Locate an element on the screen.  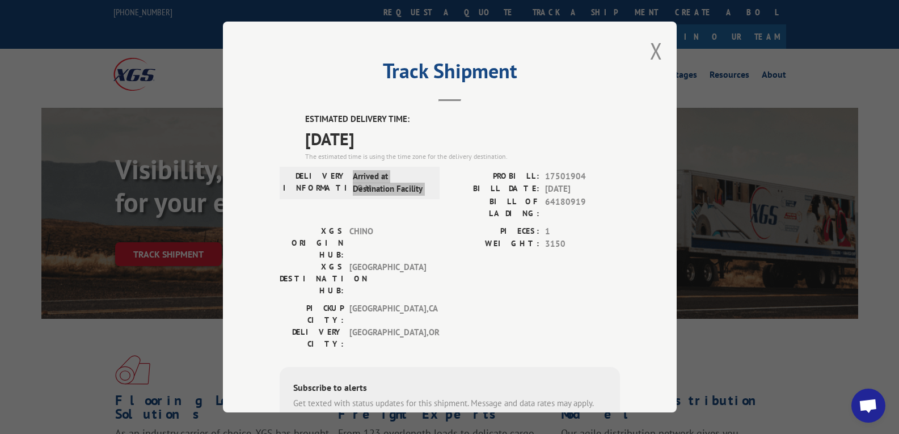
div: The estimated time is using the time zone for the delivery destination. is located at coordinates (462, 156).